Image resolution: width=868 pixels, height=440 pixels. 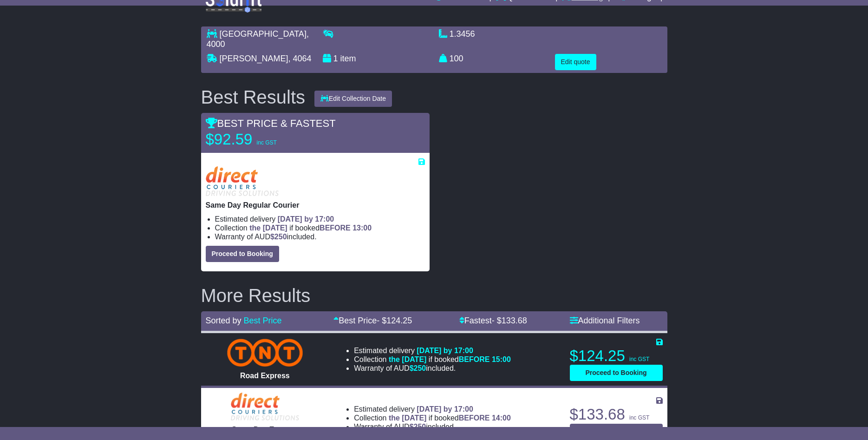 What do you see at coordinates (353, 98) in the screenshot?
I see `button: Edit Collection Date` at bounding box center [353, 98].